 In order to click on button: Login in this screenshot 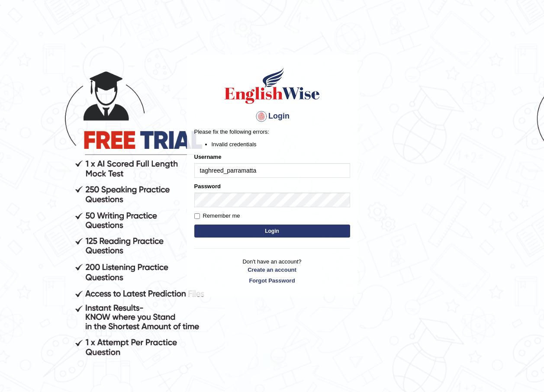, I will do `click(272, 231)`.